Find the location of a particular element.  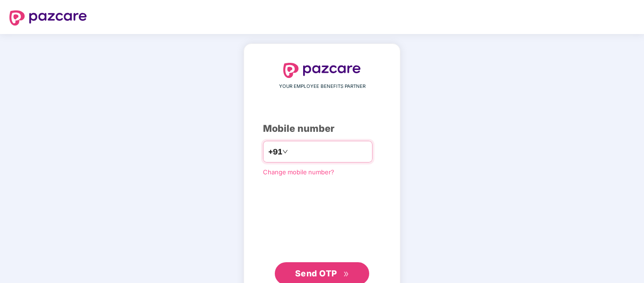

span: Change mobile number? is located at coordinates (298, 171).